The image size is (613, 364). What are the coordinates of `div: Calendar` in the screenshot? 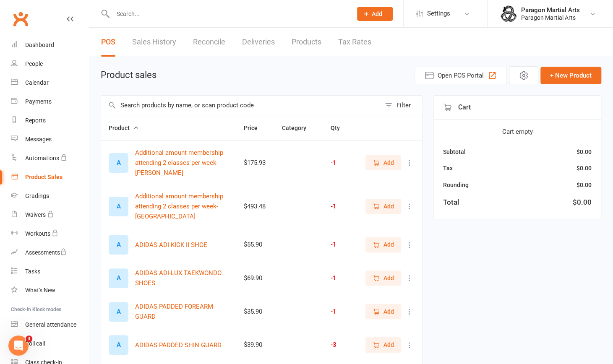 It's located at (37, 82).